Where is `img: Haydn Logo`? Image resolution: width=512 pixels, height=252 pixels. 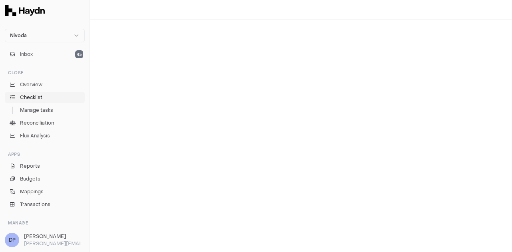
img: Haydn Logo is located at coordinates (25, 10).